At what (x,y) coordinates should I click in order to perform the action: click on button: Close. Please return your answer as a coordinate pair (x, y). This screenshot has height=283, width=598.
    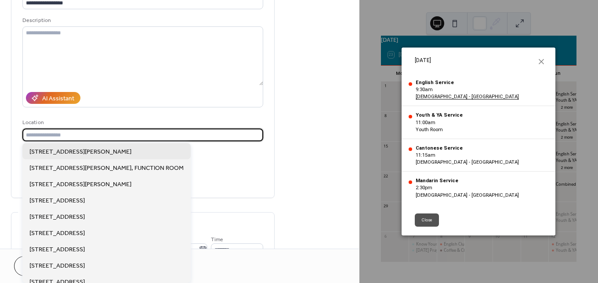
    Looking at the image, I should click on (427, 220).